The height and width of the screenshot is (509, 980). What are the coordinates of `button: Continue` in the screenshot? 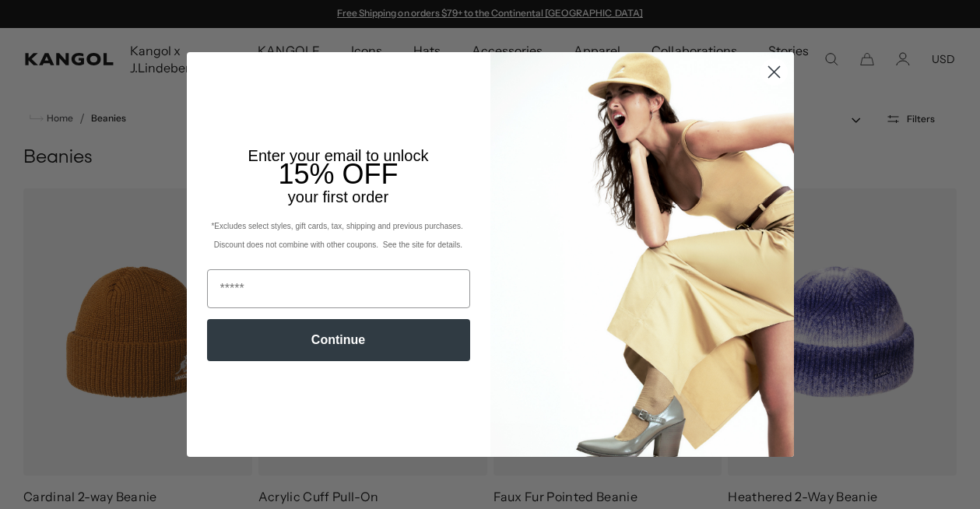 It's located at (338, 340).